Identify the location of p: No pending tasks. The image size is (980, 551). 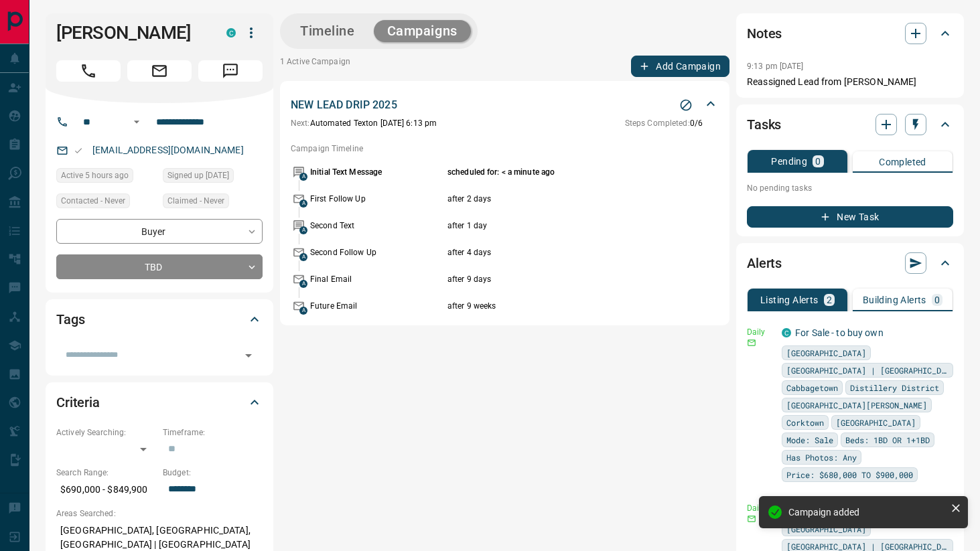
(850, 188).